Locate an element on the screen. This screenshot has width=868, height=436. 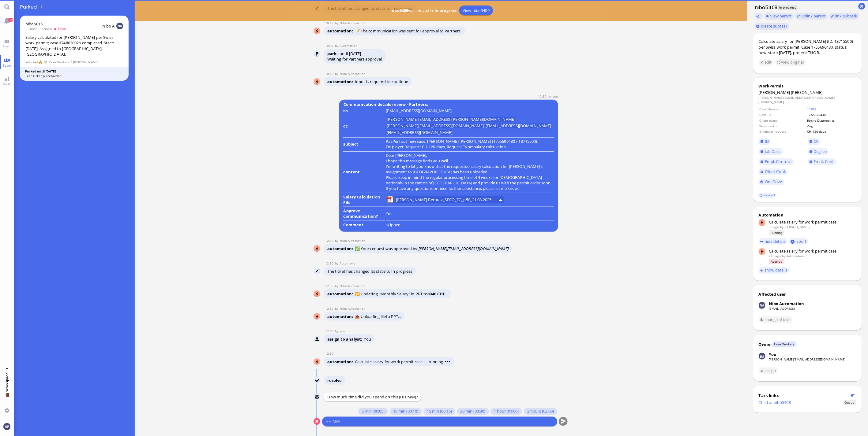
td: Case Number is located at coordinates (783, 109).